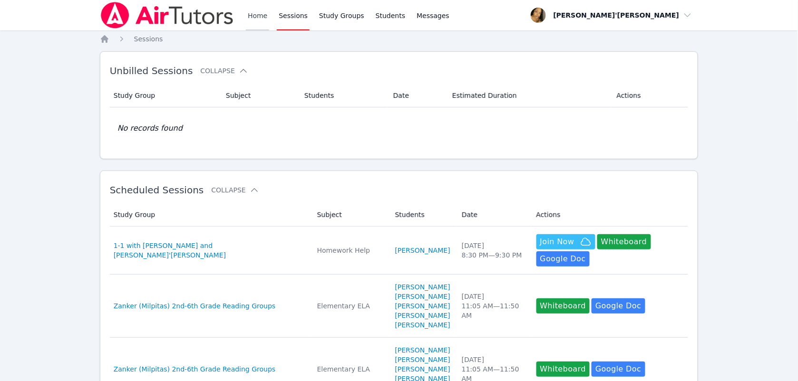 The image size is (798, 381). I want to click on td: No records found, so click(399, 128).